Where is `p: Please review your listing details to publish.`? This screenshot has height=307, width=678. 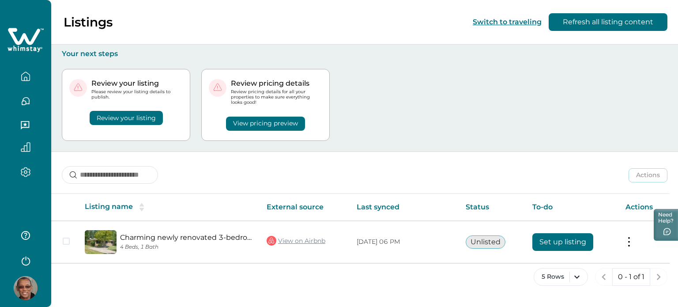 p: Please review your listing details to publish. is located at coordinates (137, 94).